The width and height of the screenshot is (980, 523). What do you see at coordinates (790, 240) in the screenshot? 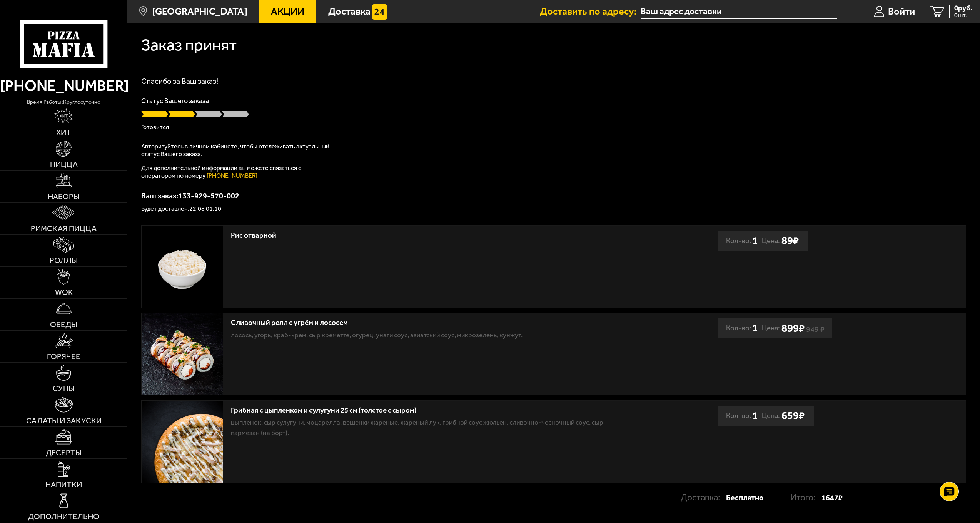
I see `b: 89 ₽` at bounding box center [790, 240].